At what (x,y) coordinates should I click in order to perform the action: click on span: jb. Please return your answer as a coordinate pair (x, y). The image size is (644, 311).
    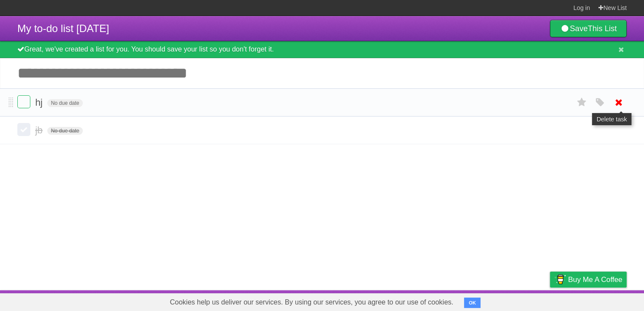
    Looking at the image, I should click on (40, 130).